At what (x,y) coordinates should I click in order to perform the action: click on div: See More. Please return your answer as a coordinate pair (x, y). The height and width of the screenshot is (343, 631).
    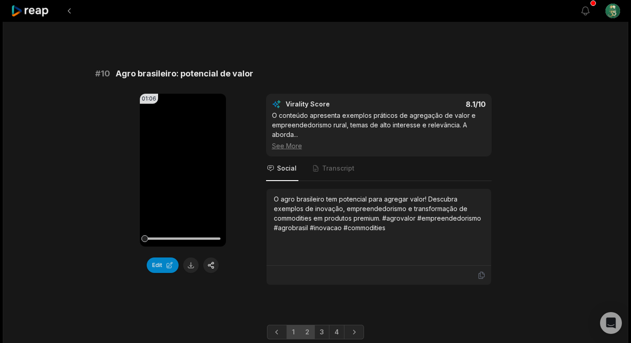
    Looking at the image, I should click on (378, 146).